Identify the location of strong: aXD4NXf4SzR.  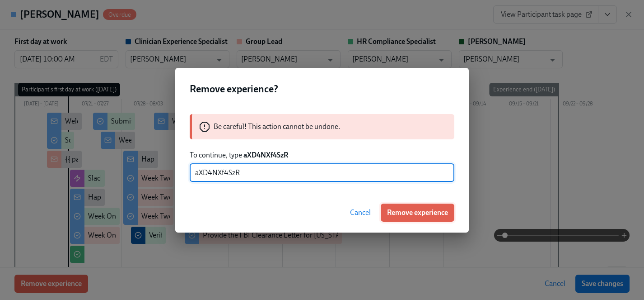
(265, 155).